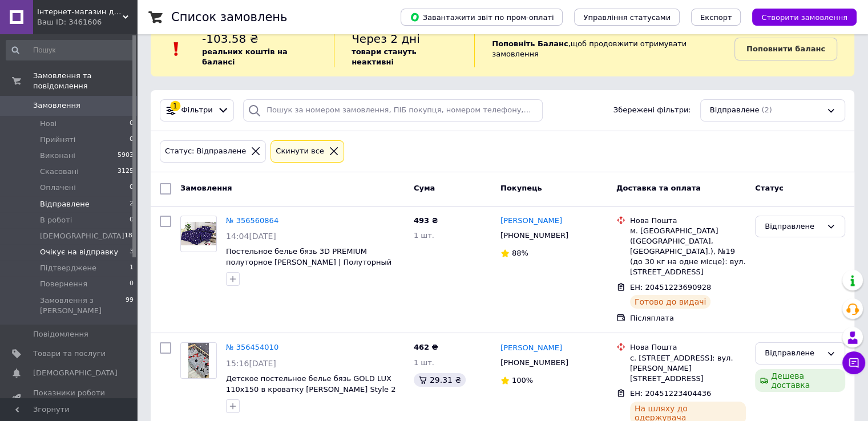  What do you see at coordinates (800, 380) in the screenshot?
I see `div: Дешева доставка` at bounding box center [800, 380].